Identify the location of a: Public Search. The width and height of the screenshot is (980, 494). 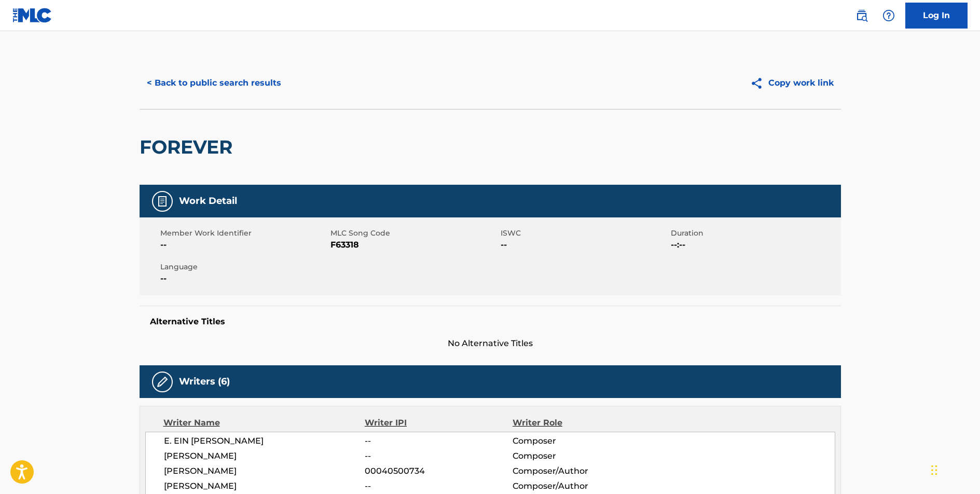
(861, 16).